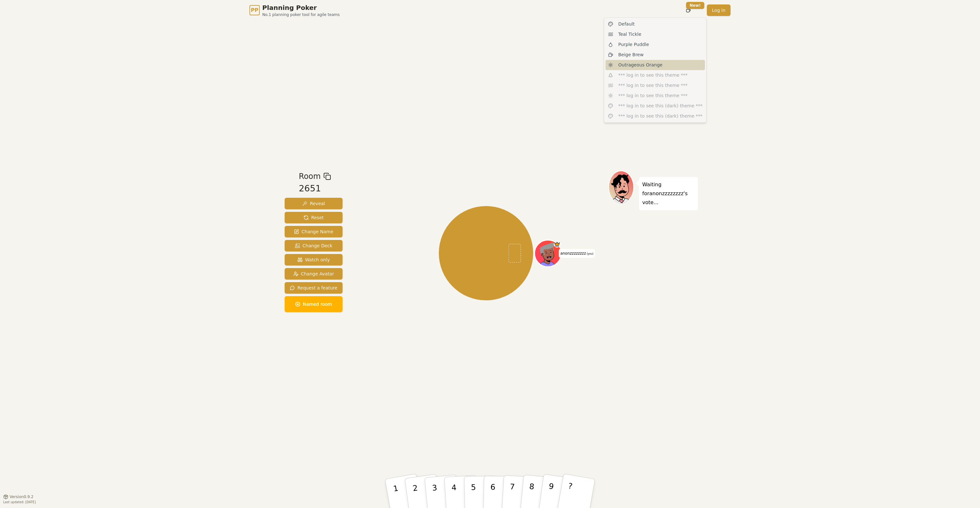  I want to click on span: Beige Brew, so click(631, 54).